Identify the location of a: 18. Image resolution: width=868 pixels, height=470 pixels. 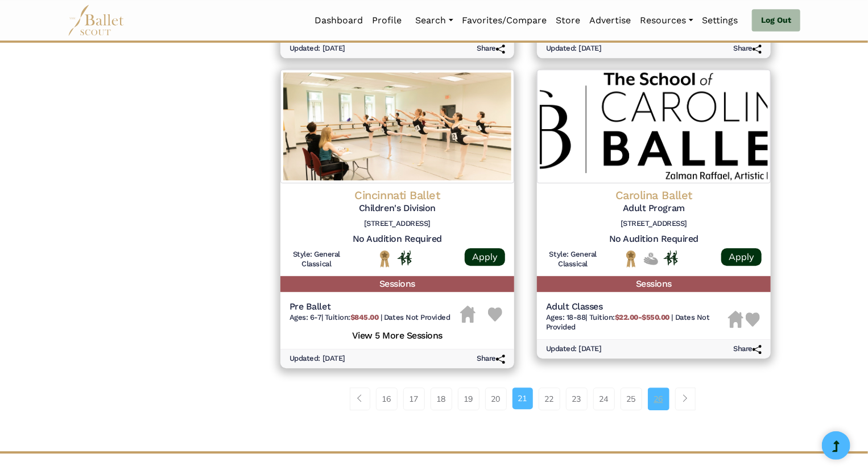
(442, 399).